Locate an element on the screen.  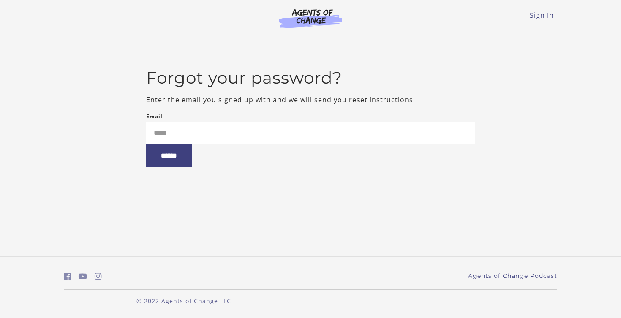
p: © 2022 Agents of Change LLC is located at coordinates (184, 301).